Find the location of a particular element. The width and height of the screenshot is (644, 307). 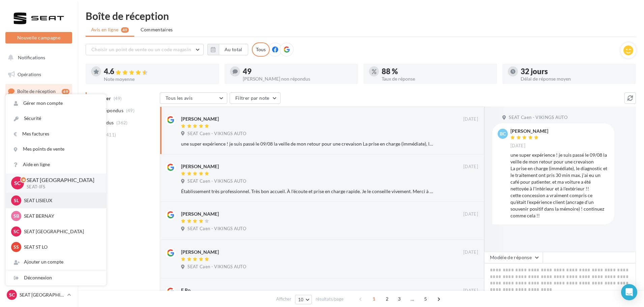

span: Boîte de réception is located at coordinates (36, 91).